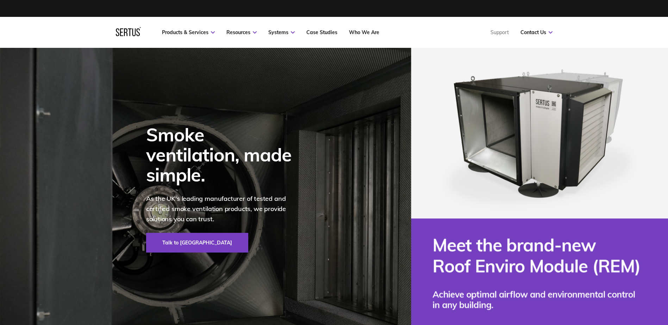  Describe the element at coordinates (364, 32) in the screenshot. I see `a: Who We Are` at that location.